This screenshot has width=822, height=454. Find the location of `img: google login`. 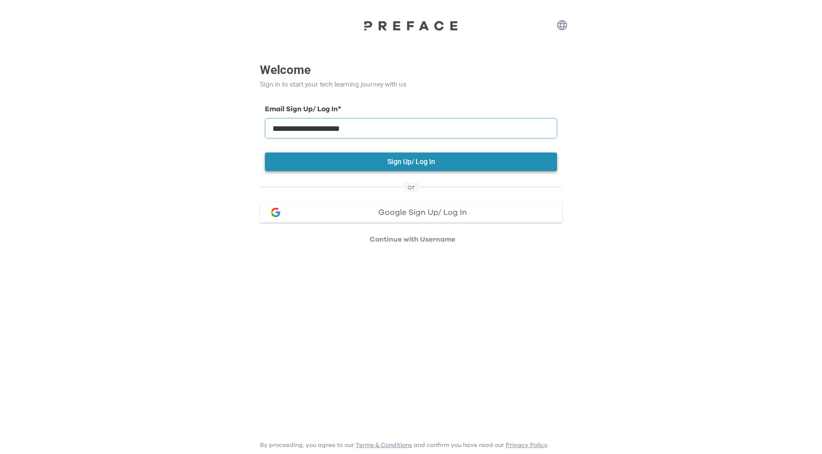

img: google login is located at coordinates (275, 212).